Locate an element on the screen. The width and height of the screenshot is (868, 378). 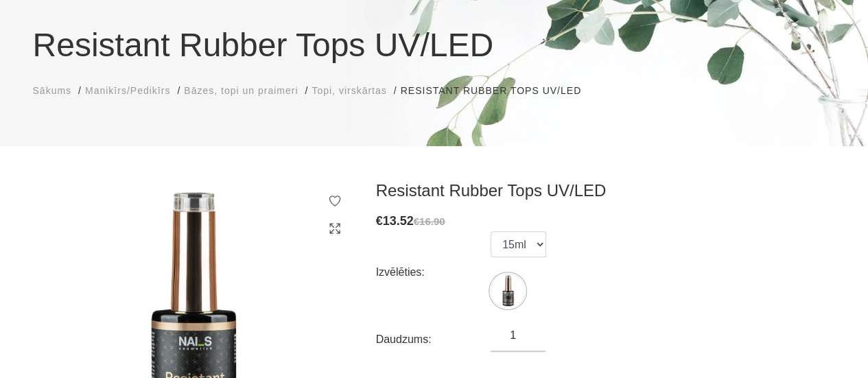
div: Izvēlēties: is located at coordinates (434, 272).